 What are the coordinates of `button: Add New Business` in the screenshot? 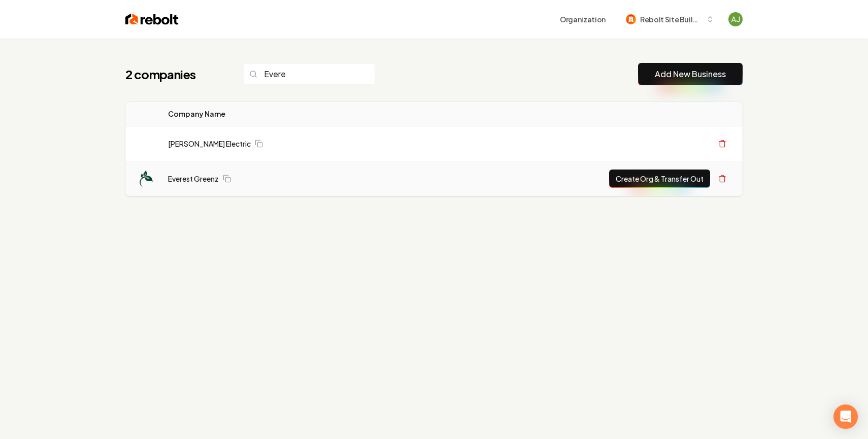 It's located at (690, 74).